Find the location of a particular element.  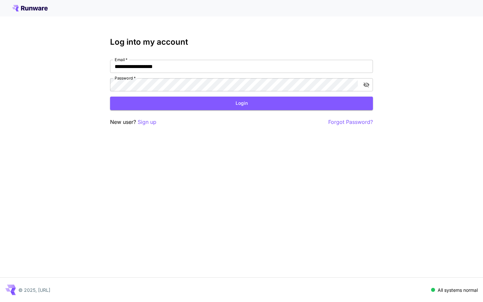

button: Login is located at coordinates (241, 103).